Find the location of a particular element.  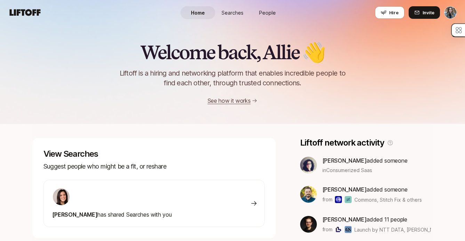

img: 94ddba96_162a_4062_a6fe_bdab82155b16.jpg is located at coordinates (308, 194).